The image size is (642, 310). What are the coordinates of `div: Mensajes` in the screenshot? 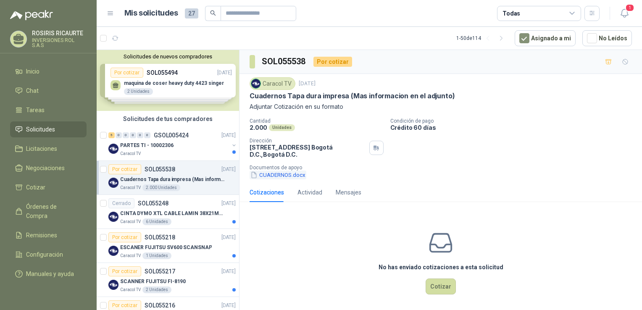 It's located at (348, 192).